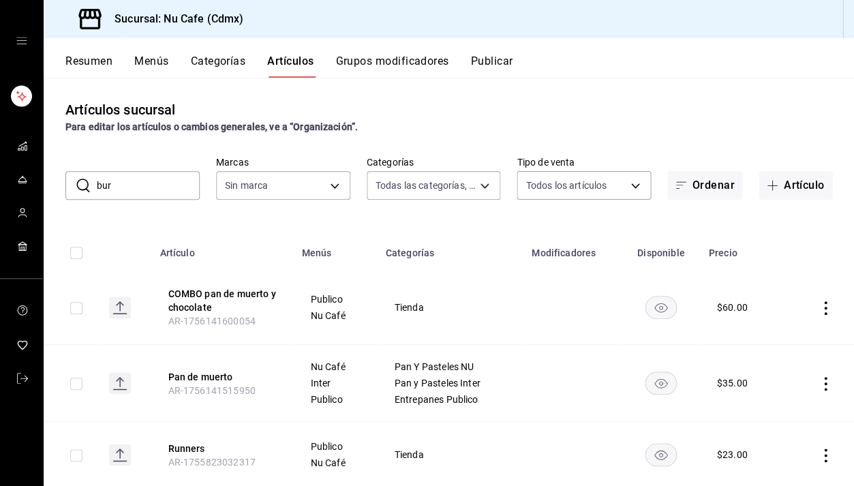  I want to click on span: AR-1756141600054, so click(211, 321).